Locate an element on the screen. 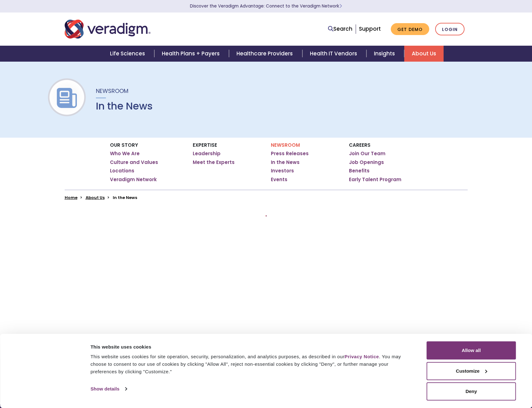 This screenshot has height=408, width=532. a: Events is located at coordinates (279, 179).